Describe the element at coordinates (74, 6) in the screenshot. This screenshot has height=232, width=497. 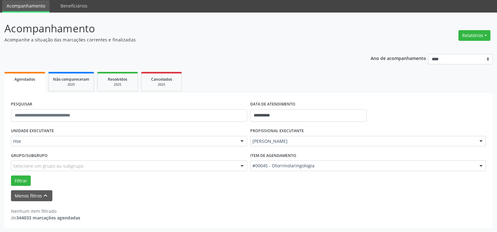
I see `a: Beneficiários` at that location.